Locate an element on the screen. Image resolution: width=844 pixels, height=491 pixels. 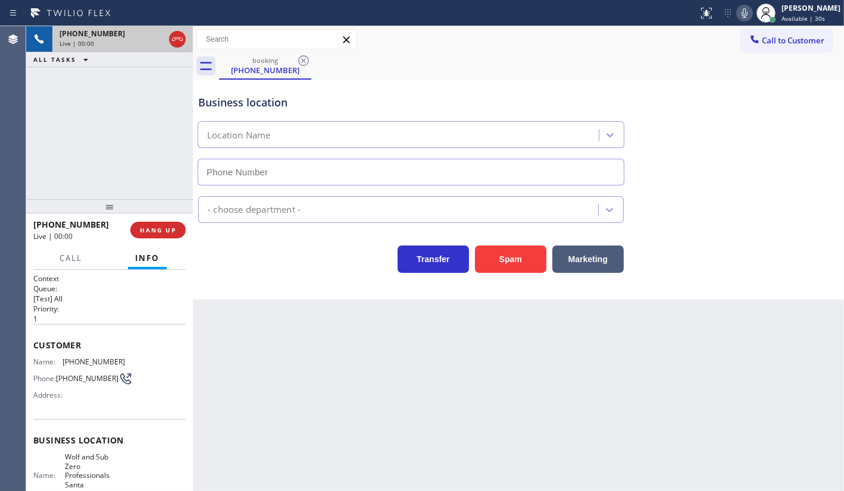
button: ALL TASKS is located at coordinates (63, 59).